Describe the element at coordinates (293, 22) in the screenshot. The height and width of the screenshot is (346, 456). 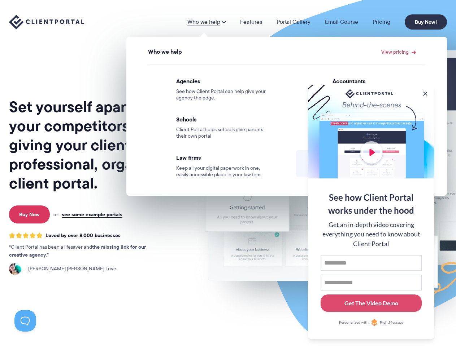
I see `a: Portal Gallery` at that location.